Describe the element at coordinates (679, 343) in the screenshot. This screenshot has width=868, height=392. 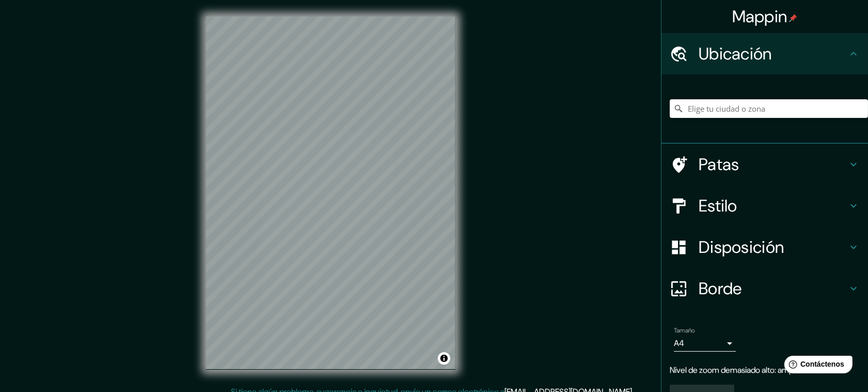
I see `font: A4` at that location.